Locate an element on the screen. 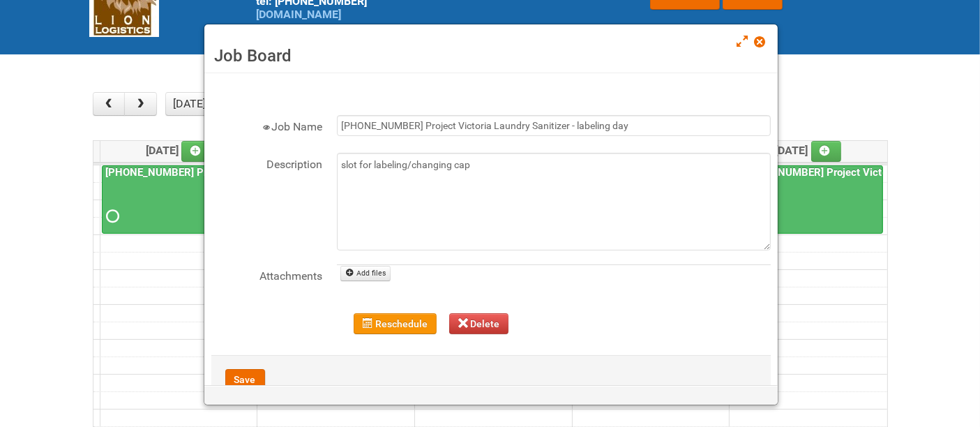 The width and height of the screenshot is (980, 427). h3: Job Board is located at coordinates (491, 56).